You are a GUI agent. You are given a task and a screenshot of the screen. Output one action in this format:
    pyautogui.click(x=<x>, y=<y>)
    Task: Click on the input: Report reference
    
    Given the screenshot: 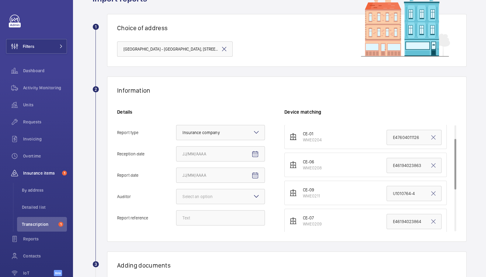 What is the action you would take?
    pyautogui.click(x=221, y=218)
    